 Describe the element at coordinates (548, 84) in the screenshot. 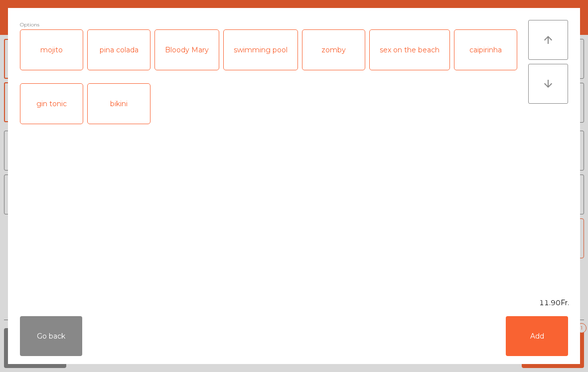

I see `button: arrow_downward` at that location.